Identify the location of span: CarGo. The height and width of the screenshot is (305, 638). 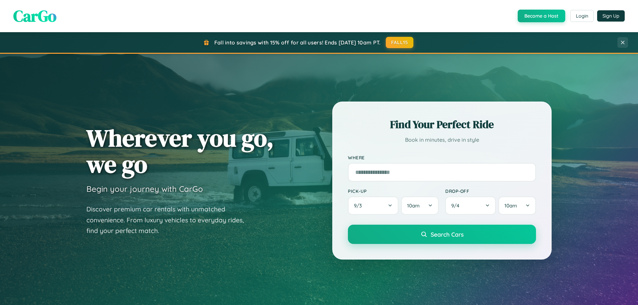
(35, 16).